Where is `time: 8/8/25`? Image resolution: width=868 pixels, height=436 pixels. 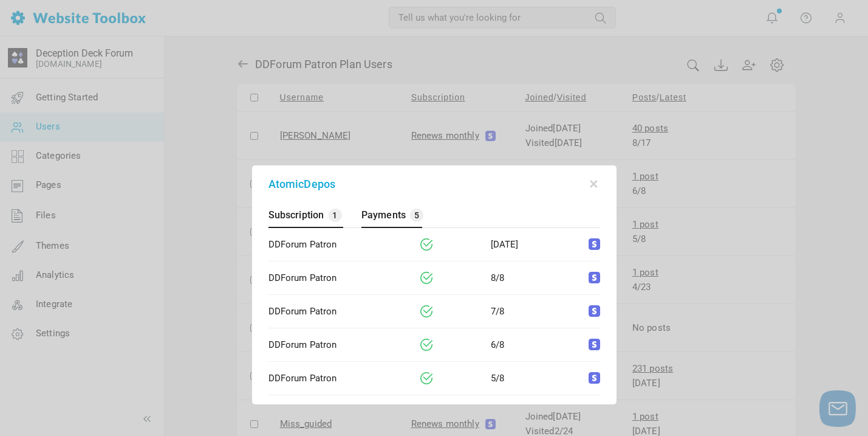
time: 8/8/25 is located at coordinates (497, 278).